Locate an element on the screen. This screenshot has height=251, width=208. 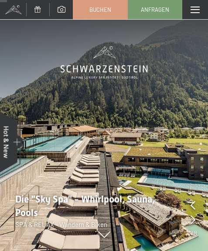
span: Die "Sky Spa" - Whirlpool, Sauna, Pools is located at coordinates (85, 206).